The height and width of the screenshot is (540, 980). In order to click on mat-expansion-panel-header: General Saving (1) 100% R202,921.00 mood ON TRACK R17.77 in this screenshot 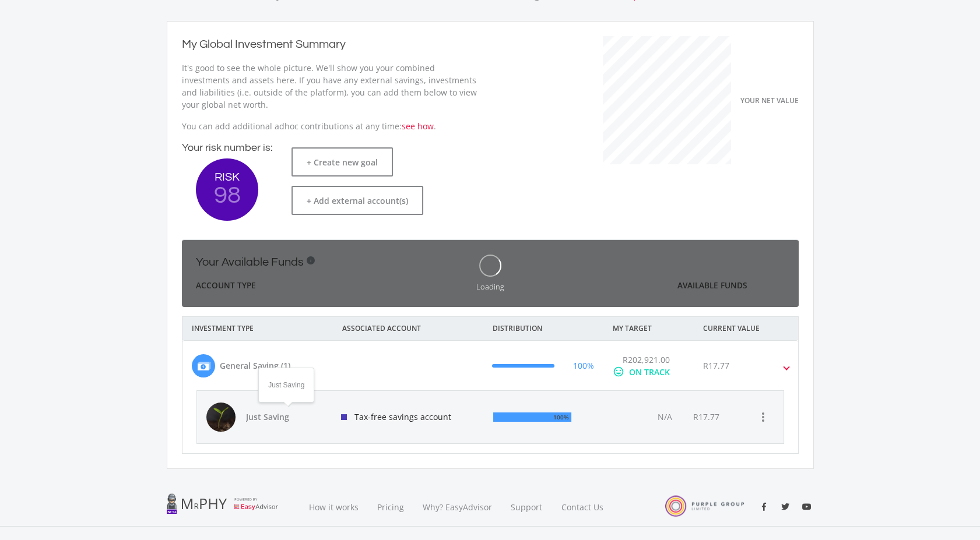, I will do `click(490, 365)`.